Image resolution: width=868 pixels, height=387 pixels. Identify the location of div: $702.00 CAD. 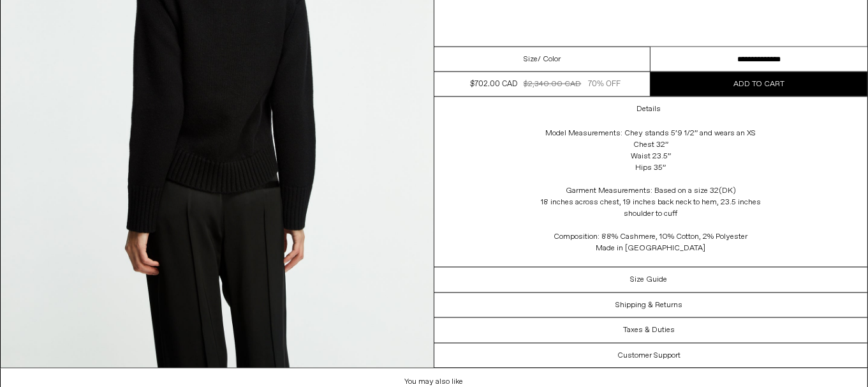
(494, 85).